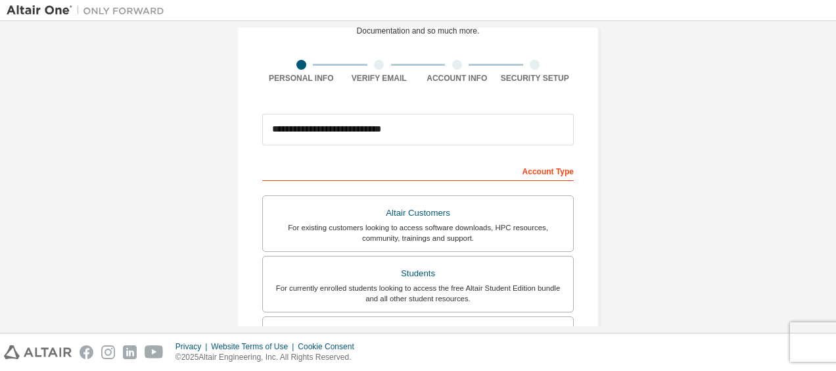 The image size is (836, 371). I want to click on img: instagram.svg, so click(108, 352).